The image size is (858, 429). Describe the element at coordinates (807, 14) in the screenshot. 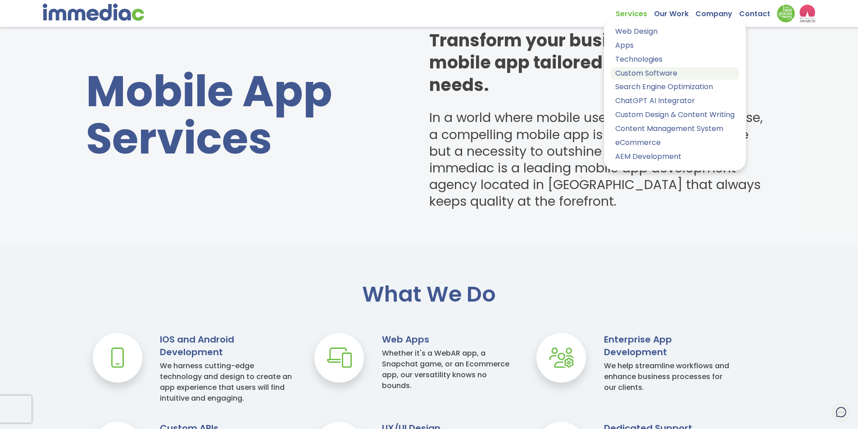

I see `img: logo2_wea_nobg.webp` at that location.